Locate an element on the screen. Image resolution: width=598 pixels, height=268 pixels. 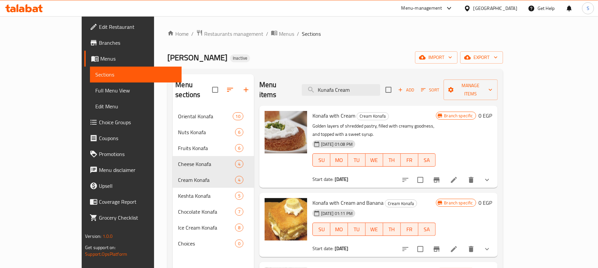
button: export is located at coordinates (481, 57).